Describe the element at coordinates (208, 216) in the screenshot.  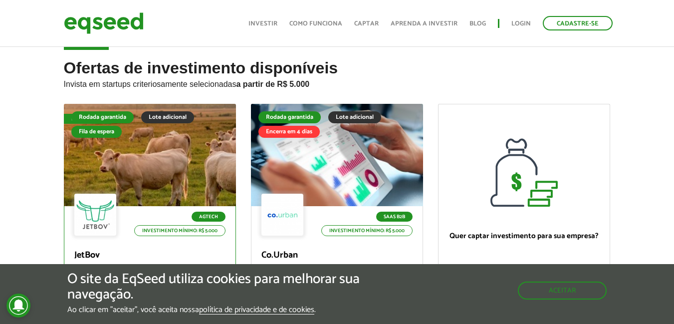
I see `p: Agtech` at that location.